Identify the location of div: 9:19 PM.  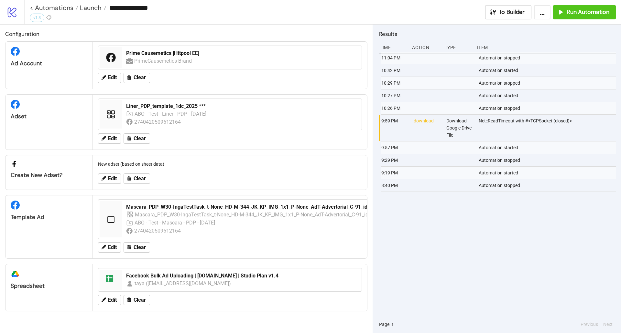
(394, 173).